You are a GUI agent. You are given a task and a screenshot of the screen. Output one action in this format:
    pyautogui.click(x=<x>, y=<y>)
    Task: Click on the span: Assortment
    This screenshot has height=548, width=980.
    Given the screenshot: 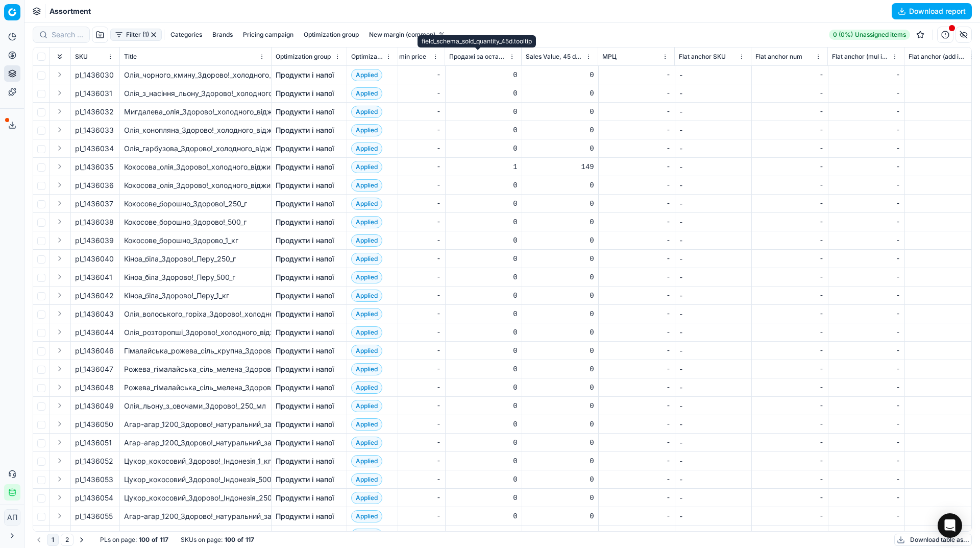 What is the action you would take?
    pyautogui.click(x=70, y=11)
    